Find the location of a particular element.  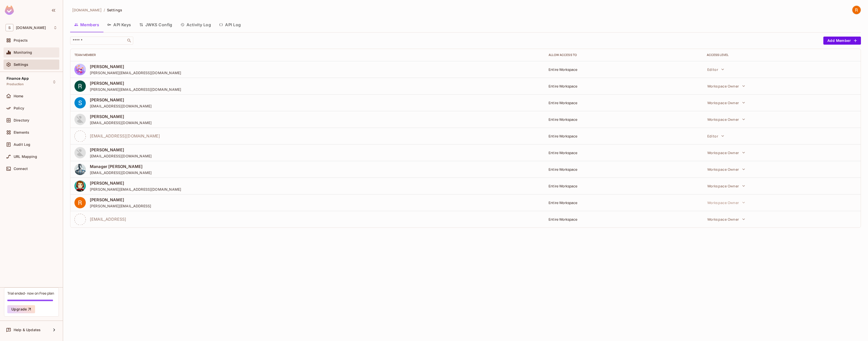

img: ACg8ocJF6QD17_HrbonbJhy-eYXiVKWt1EDB_jqexi7wPD8FefVfMJM=s96-c is located at coordinates (80, 70).